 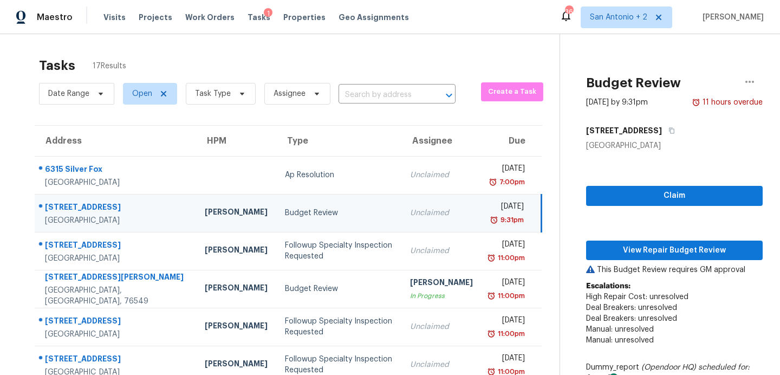 What do you see at coordinates (511, 220) in the screenshot?
I see `div: 9:31pm` at bounding box center [511, 220].